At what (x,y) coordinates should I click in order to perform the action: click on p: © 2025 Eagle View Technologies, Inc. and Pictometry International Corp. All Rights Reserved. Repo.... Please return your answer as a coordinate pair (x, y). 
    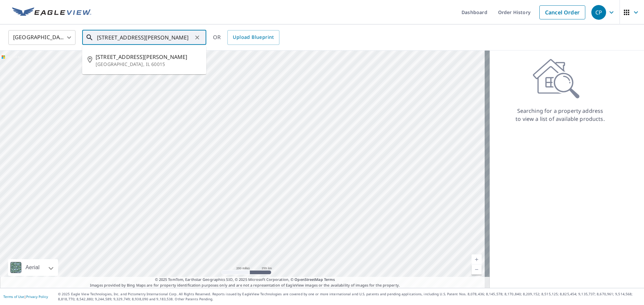
    Looking at the image, I should click on (349, 297).